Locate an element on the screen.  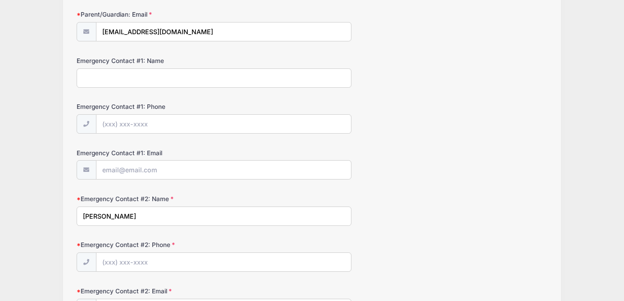
label: Emergency Contact #2: Email is located at coordinates (155, 292).